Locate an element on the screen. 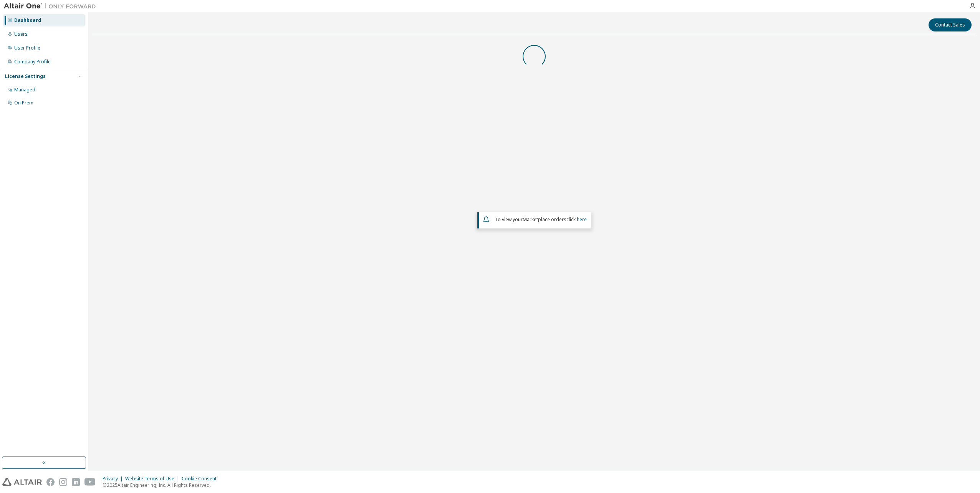 The height and width of the screenshot is (493, 980). div: User Profile is located at coordinates (27, 48).